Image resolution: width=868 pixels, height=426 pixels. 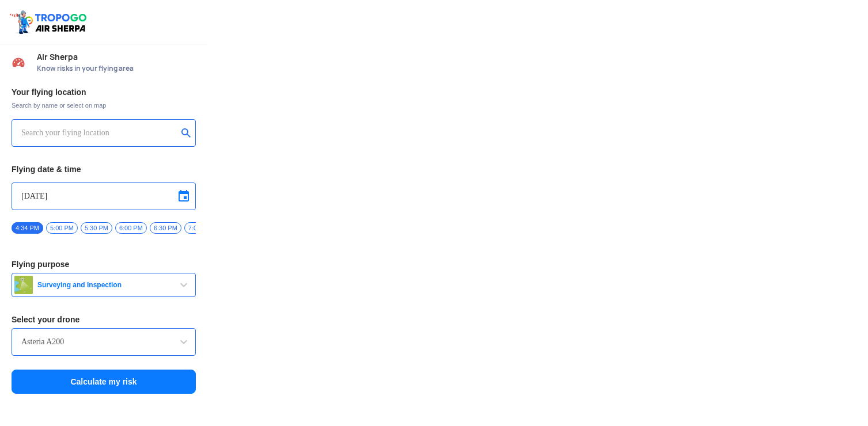 What do you see at coordinates (131, 228) in the screenshot?
I see `span: 6:00 PM` at bounding box center [131, 228].